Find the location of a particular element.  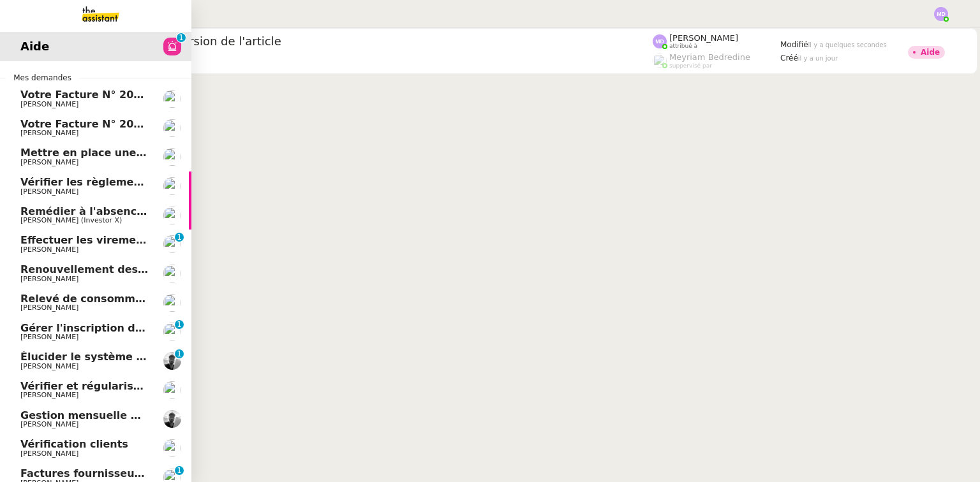

app-user-label: suppervisé par is located at coordinates (717, 61).